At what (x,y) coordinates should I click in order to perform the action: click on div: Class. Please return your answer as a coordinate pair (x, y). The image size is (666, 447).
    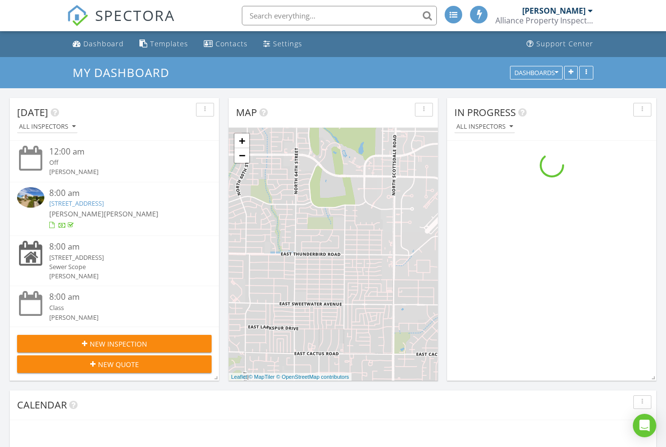
    Looking at the image, I should click on (122, 308).